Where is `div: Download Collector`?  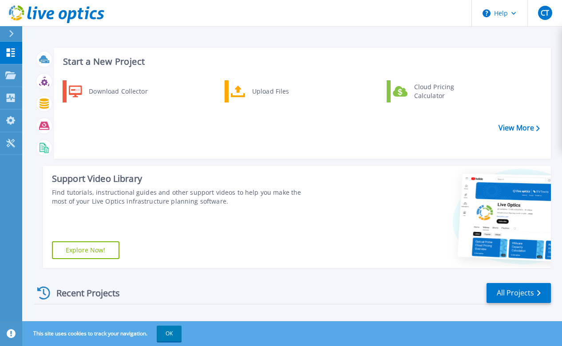
div: Download Collector is located at coordinates (118, 91).